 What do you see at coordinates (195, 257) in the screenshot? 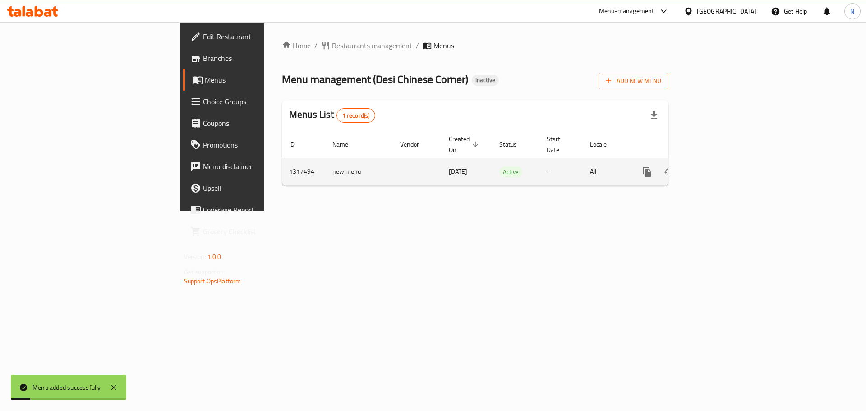
I see `span: Version:` at bounding box center [195, 257].